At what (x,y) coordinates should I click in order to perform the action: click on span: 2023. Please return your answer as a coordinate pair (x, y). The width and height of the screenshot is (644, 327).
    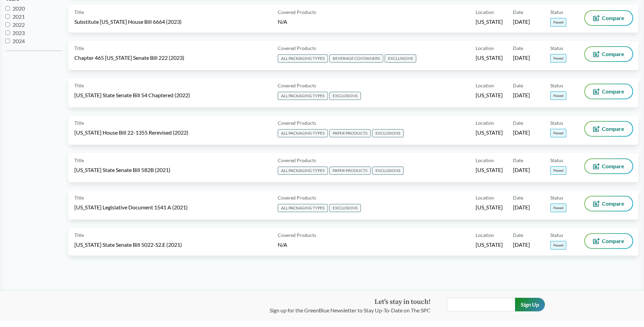
    Looking at the image, I should click on (18, 33).